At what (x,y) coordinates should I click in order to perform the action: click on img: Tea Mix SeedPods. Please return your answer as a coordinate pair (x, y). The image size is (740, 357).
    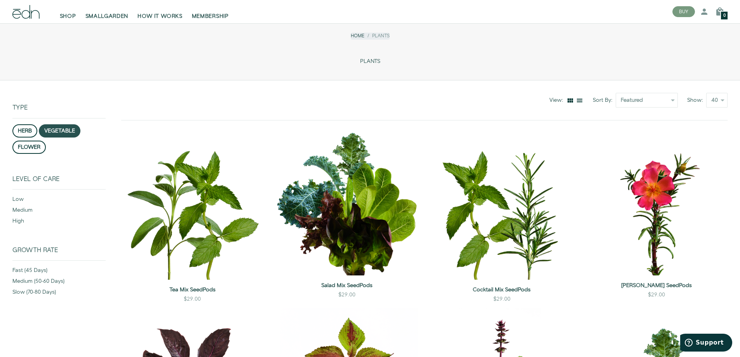
    Looking at the image, I should click on (192, 206).